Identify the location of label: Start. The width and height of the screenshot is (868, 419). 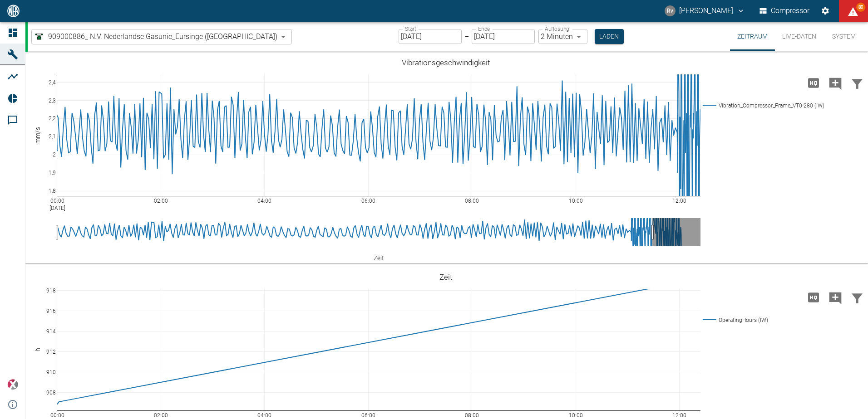
(410, 29).